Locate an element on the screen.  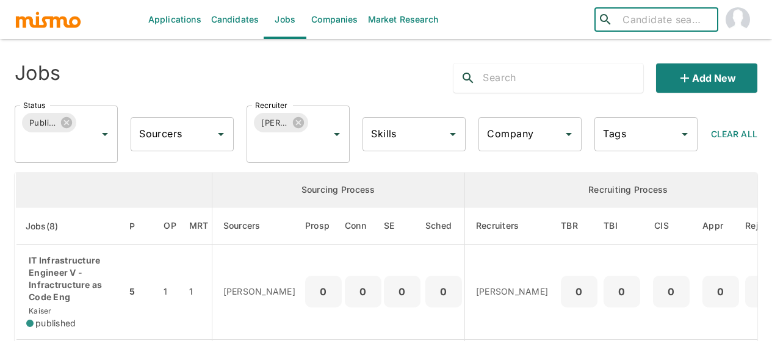
label: Recruiter is located at coordinates (271, 105).